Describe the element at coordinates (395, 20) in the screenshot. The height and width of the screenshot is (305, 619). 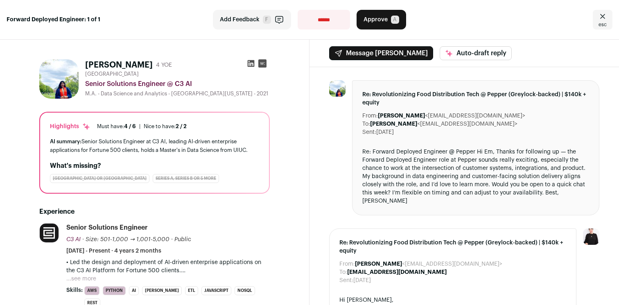
I see `span: A` at that location.